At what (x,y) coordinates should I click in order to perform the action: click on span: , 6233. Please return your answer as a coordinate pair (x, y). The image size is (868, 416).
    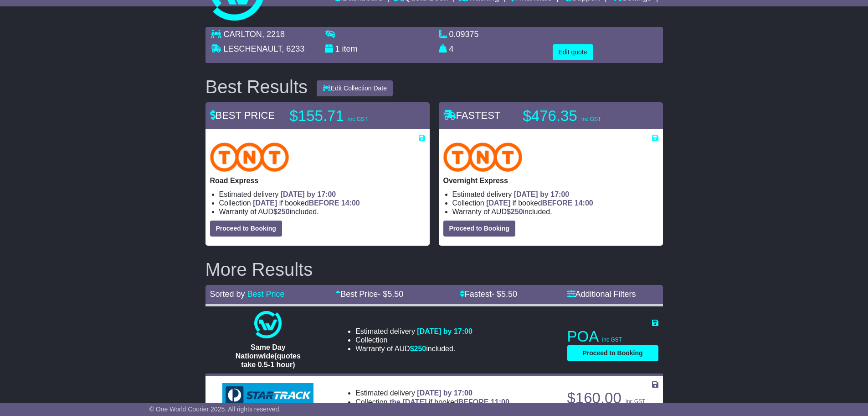
    Looking at the image, I should click on (293, 49).